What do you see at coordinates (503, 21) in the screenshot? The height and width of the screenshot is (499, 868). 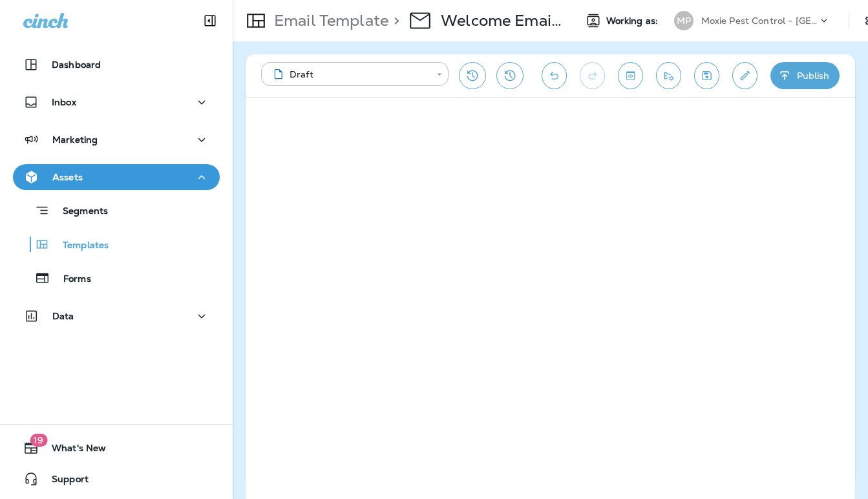 I see `div: Welcome Email #1` at bounding box center [503, 21].